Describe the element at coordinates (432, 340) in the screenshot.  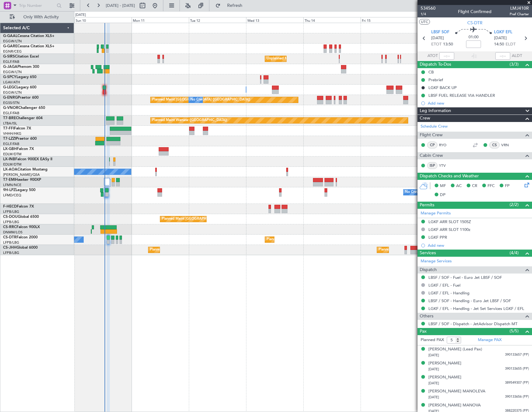
I see `label: Planned PAX` at that location.